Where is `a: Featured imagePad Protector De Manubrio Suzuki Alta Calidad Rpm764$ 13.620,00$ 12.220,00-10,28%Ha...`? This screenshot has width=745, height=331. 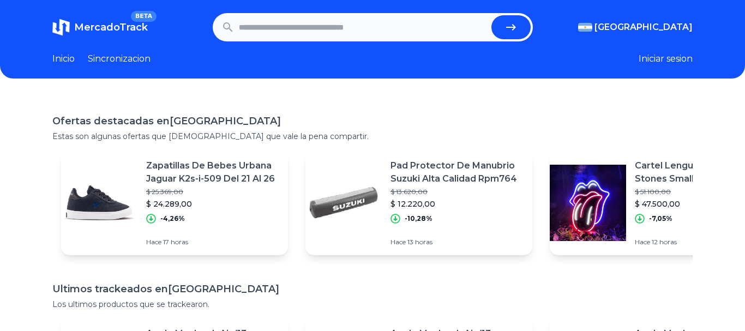 a: Featured imagePad Protector De Manubrio Suzuki Alta Calidad Rpm764$ 13.620,00$ 12.220,00-10,28%Ha... is located at coordinates (419, 203).